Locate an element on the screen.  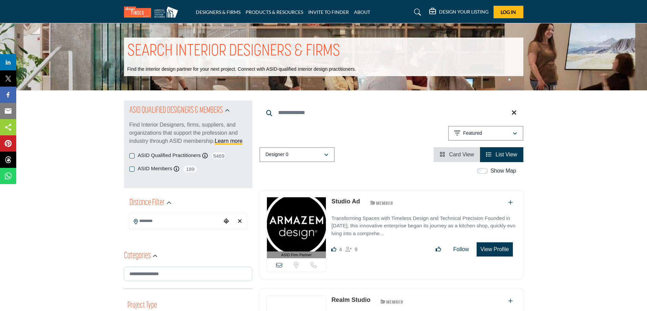
p: Featured is located at coordinates (473, 134).